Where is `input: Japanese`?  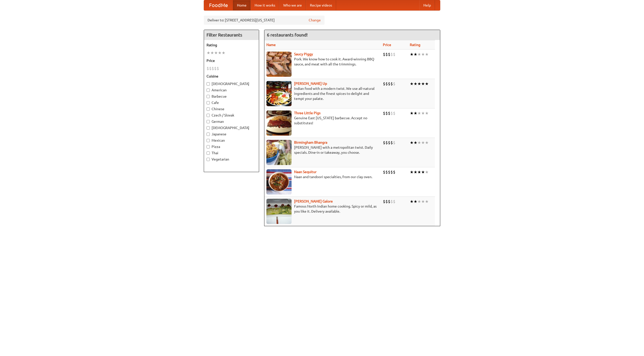
input: Japanese is located at coordinates (208, 134).